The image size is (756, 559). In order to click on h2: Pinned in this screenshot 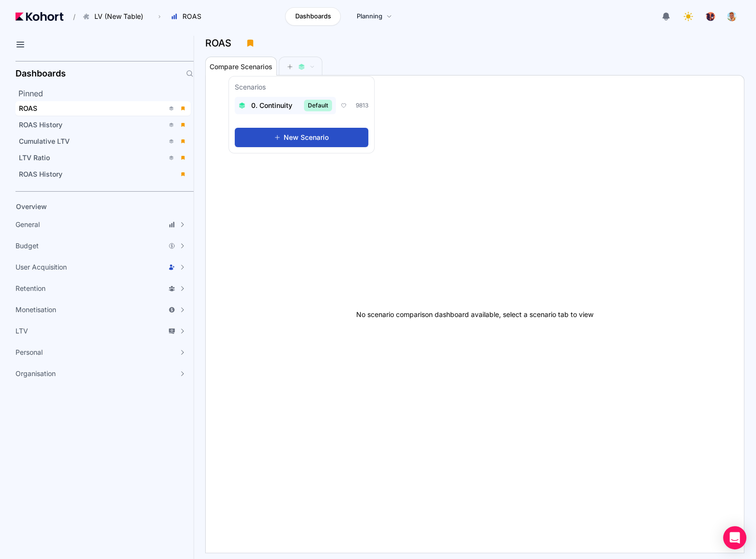, I will do `click(106, 93)`.